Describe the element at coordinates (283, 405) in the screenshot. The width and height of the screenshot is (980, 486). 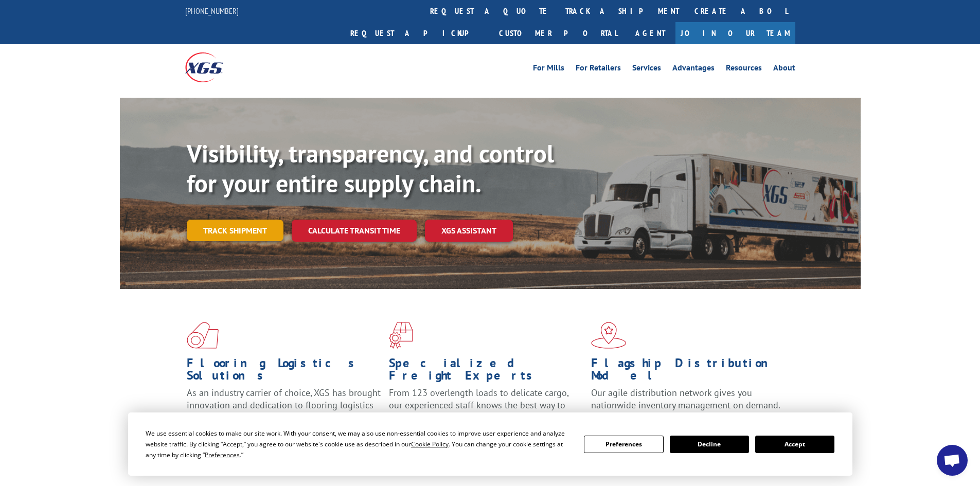
I see `span: As an industry carrier of choice, XGS has brought innovation and dedication to flooring logistics...` at that location.